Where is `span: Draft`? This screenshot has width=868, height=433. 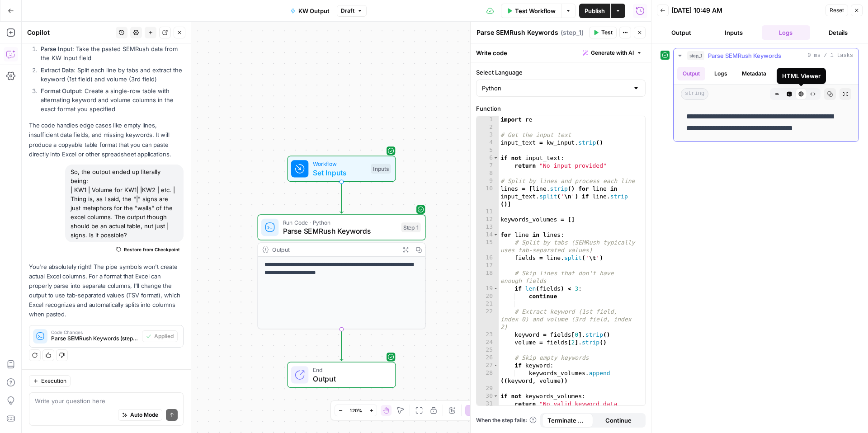
span: Draft is located at coordinates (347, 11).